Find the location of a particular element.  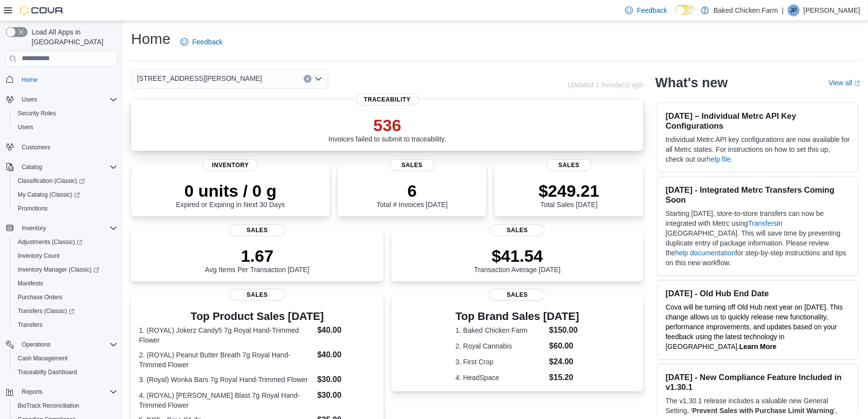

a: BioTrack Reconciliation is located at coordinates (48, 406).